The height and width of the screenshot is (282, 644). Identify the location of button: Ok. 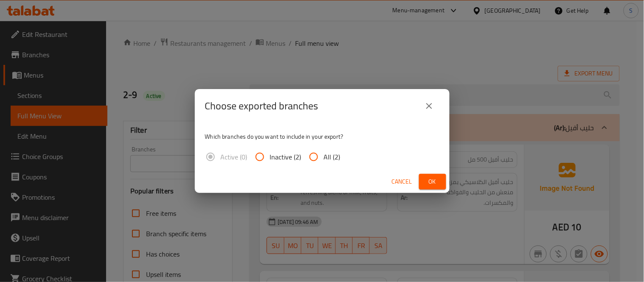
(433, 182).